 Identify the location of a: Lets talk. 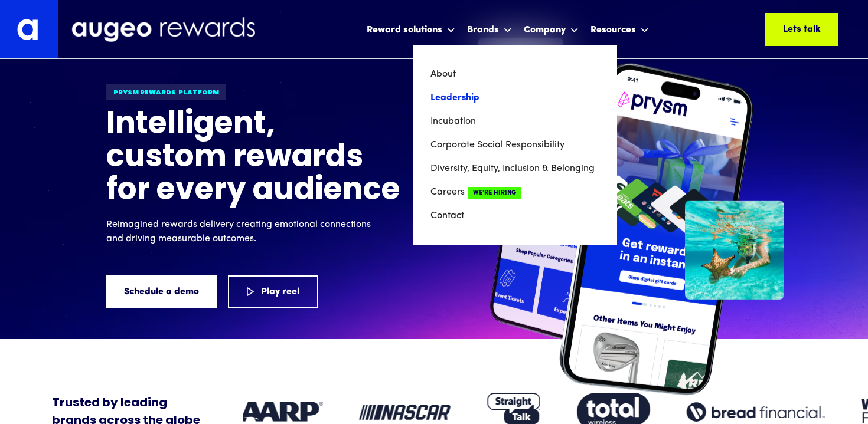
(802, 29).